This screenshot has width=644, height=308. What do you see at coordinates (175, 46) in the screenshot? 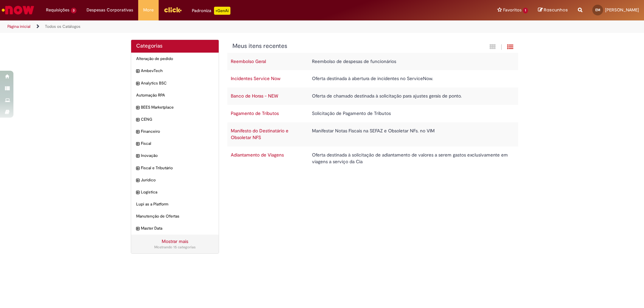
I see `h2: Categorias` at bounding box center [175, 46].